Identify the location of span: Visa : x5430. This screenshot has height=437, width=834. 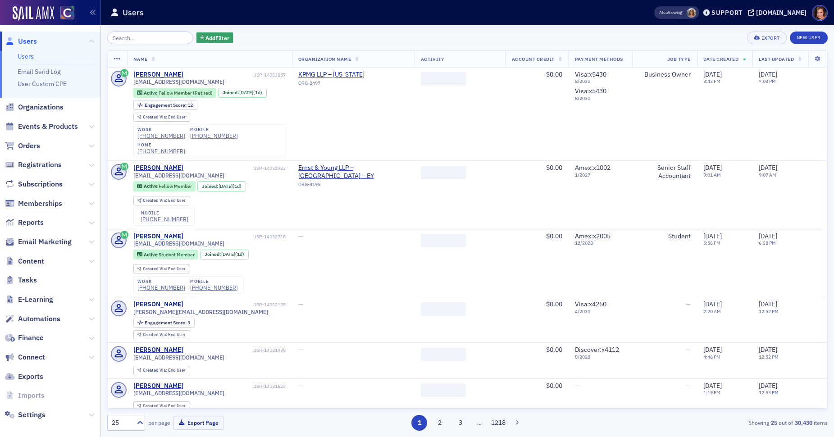
(591, 74).